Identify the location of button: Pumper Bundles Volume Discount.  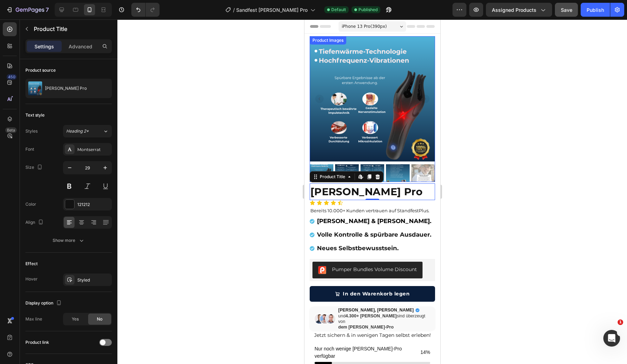
(63, 251).